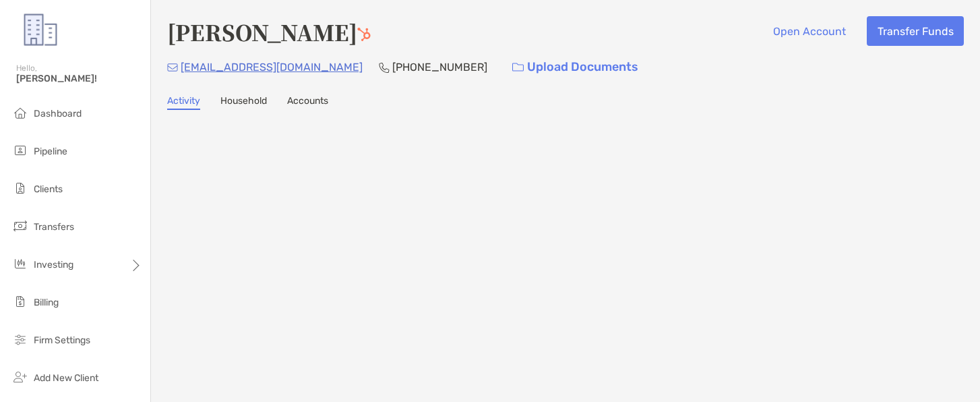 This screenshot has height=402, width=980. I want to click on span: Clients, so click(48, 189).